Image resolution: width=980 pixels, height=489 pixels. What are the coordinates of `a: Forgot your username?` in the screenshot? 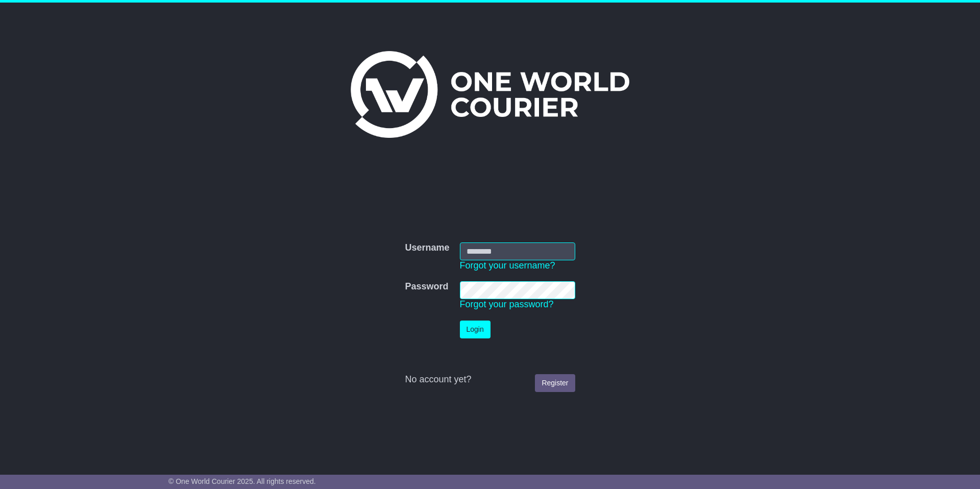 It's located at (507, 265).